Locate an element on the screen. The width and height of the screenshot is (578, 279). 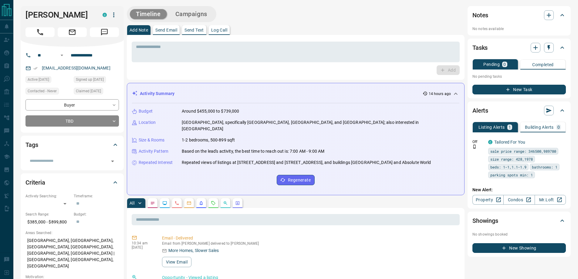
p: $385,000 - $899,800 is located at coordinates (48, 222).